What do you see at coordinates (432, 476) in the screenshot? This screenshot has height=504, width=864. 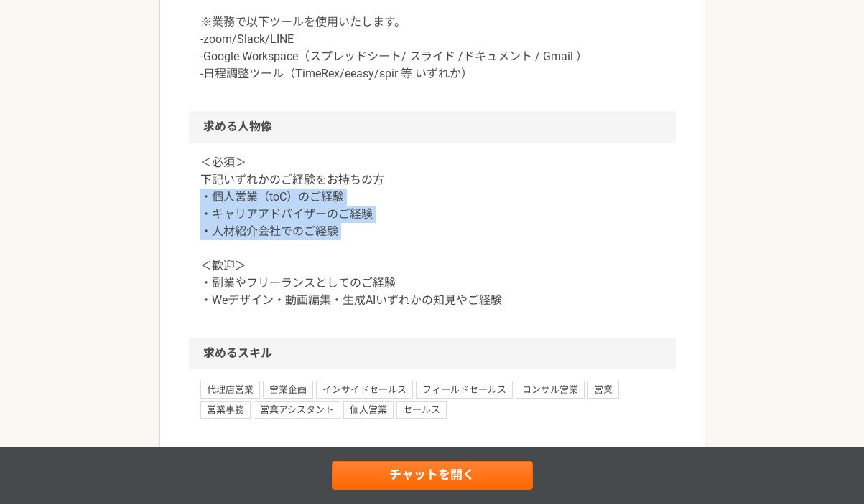 I see `a: チャットを開く` at bounding box center [432, 476].